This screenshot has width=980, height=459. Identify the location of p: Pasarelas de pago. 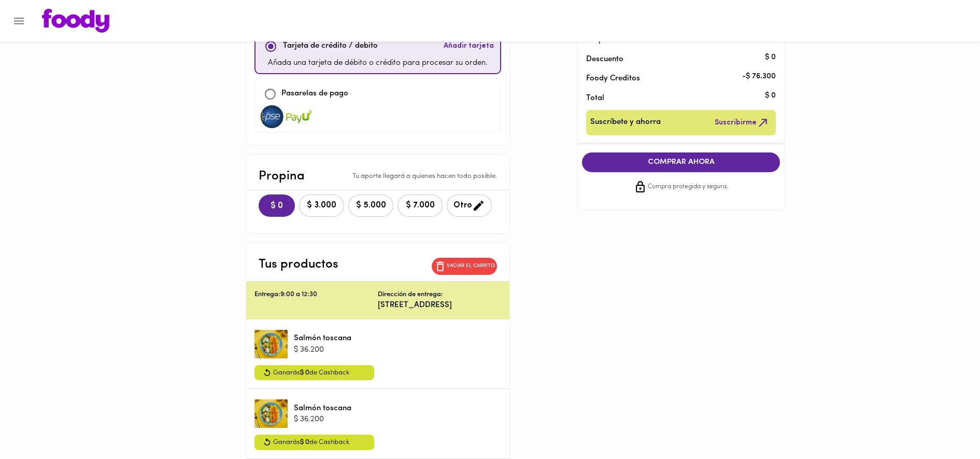
(314, 94).